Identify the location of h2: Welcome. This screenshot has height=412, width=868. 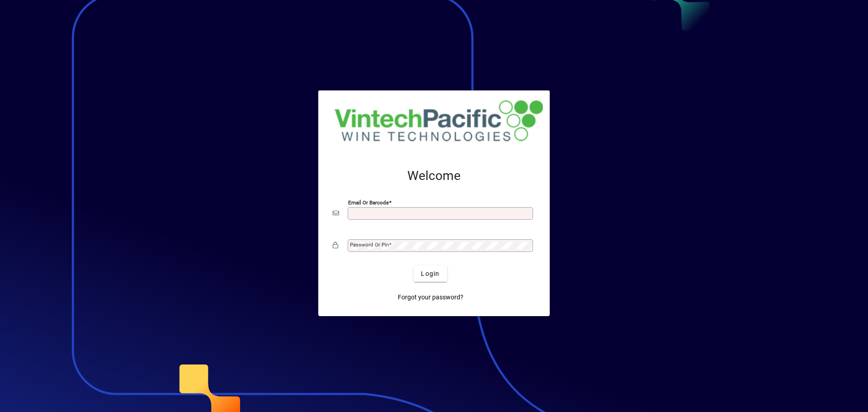
(434, 175).